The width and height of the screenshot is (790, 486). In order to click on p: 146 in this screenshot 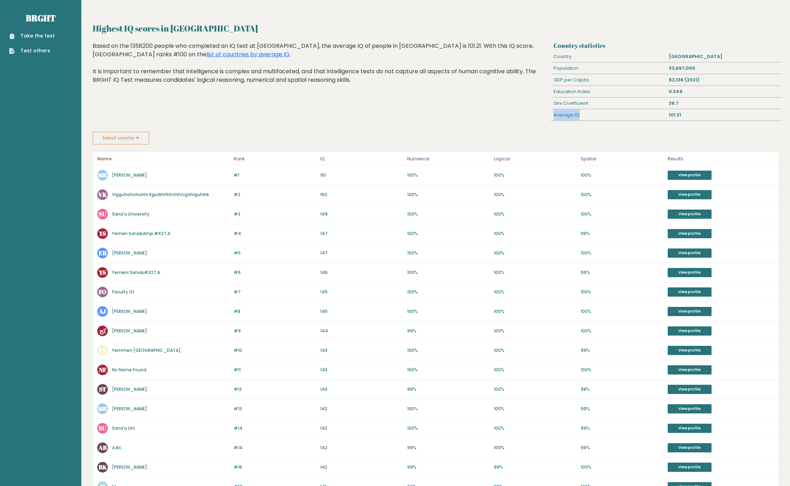, I will do `click(362, 272)`.